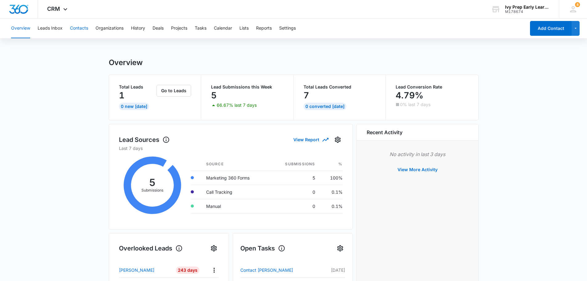  What do you see at coordinates (331, 177) in the screenshot?
I see `td: 100%` at bounding box center [331, 177].